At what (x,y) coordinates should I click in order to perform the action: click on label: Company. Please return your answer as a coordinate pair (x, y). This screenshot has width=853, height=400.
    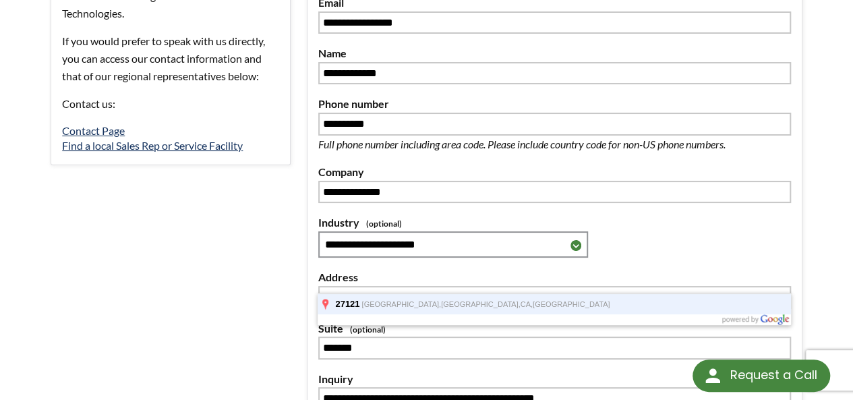
    Looking at the image, I should click on (554, 172).